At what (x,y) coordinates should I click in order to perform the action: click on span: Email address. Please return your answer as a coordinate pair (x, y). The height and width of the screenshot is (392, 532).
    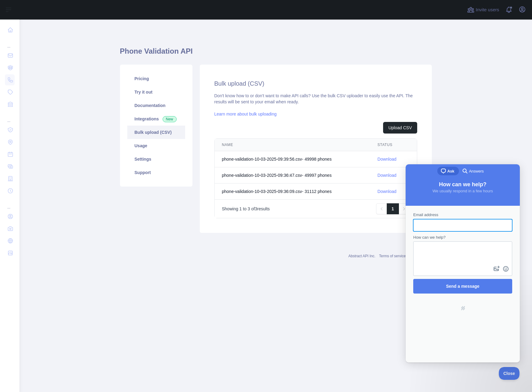
    Looking at the image, I should click on (20, 50).